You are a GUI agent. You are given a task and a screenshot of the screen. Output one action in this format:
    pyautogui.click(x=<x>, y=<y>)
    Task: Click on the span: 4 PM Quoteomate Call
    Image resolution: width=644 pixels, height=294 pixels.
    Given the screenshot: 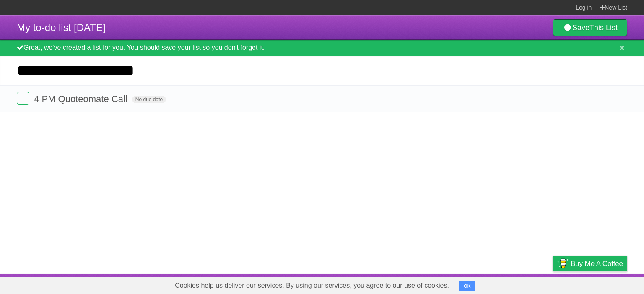 What is the action you would take?
    pyautogui.click(x=82, y=99)
    